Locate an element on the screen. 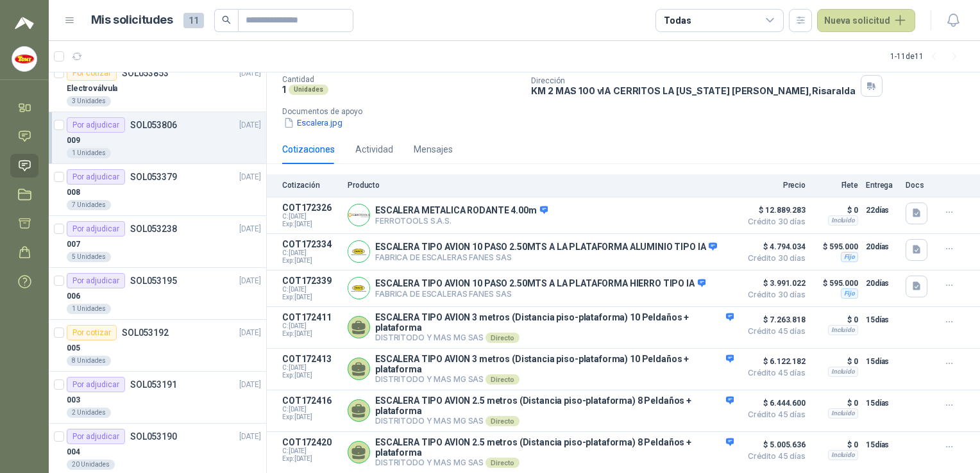 This screenshot has width=980, height=473. p: 005 is located at coordinates (73, 348).